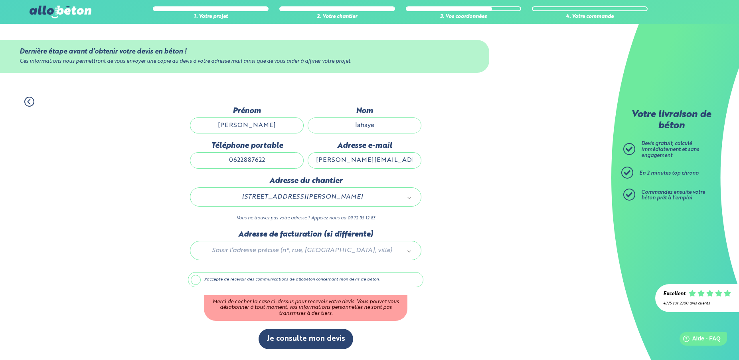  What do you see at coordinates (247, 160) in the screenshot?
I see `input: ex : 0642930817` at bounding box center [247, 160].